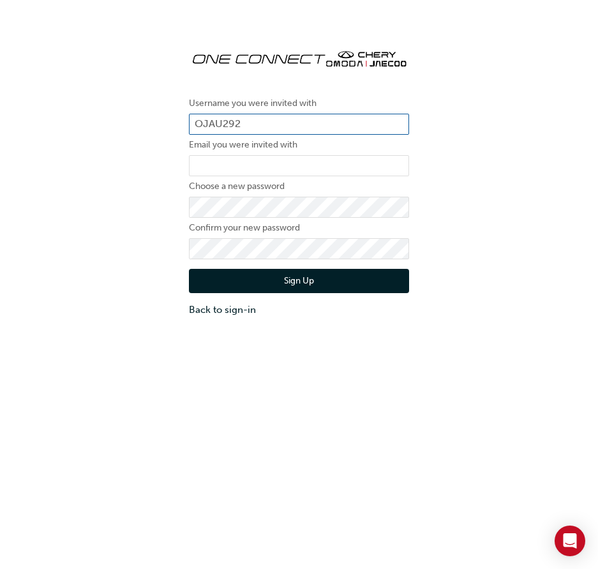 Image resolution: width=598 pixels, height=569 pixels. I want to click on label: Email you were invited with, so click(299, 145).